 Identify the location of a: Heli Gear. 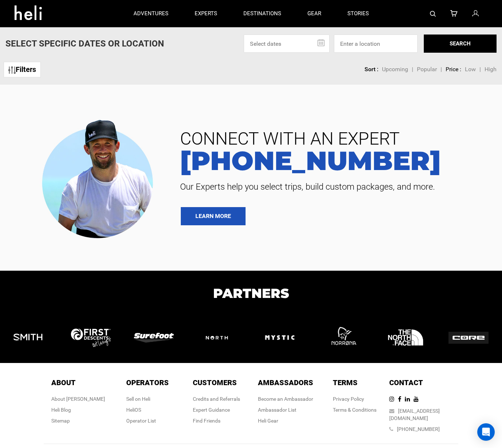
(268, 421).